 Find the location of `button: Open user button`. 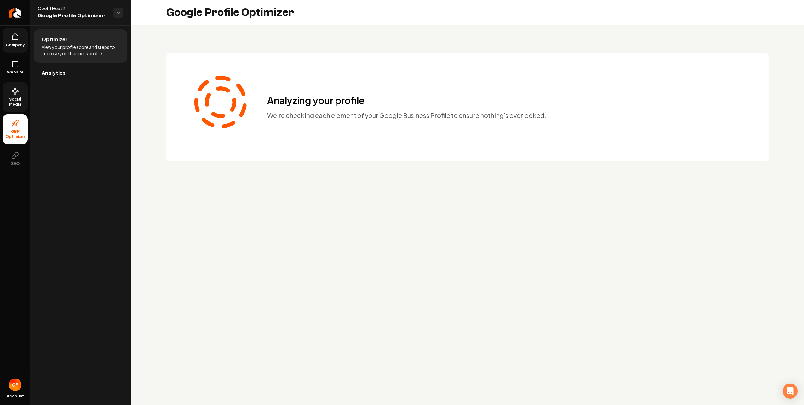

button: Open user button is located at coordinates (15, 384).